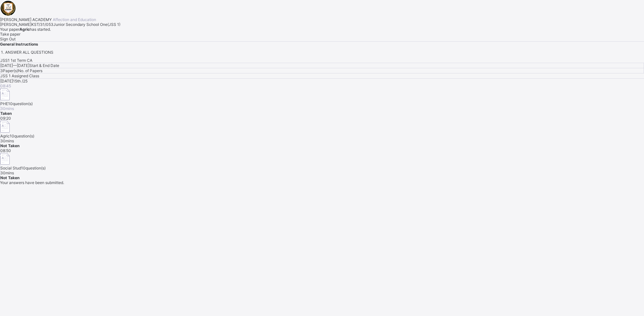 Image resolution: width=644 pixels, height=316 pixels. What do you see at coordinates (29, 52) in the screenshot?
I see `span: ANSWER ALL QUESTIONS` at bounding box center [29, 52].